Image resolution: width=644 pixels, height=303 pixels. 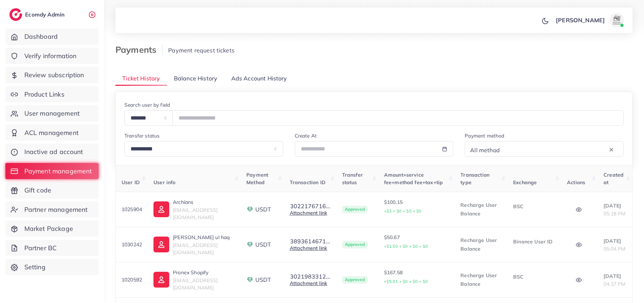 What do you see at coordinates (142, 136) in the screenshot?
I see `label: Transfer status` at bounding box center [142, 136].